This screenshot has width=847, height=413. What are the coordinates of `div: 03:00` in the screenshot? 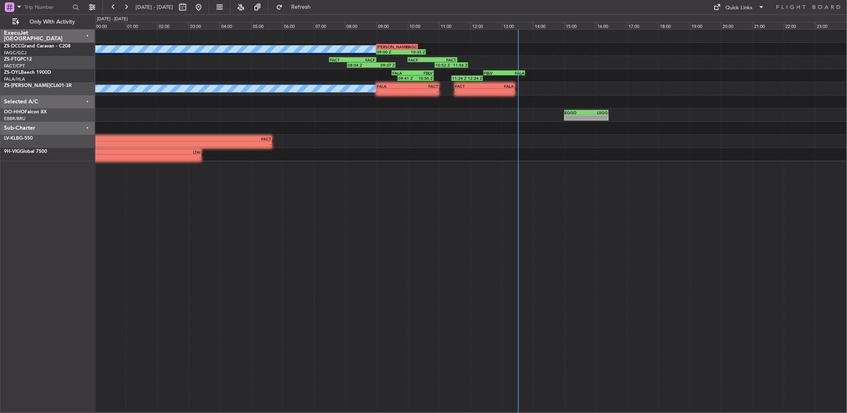 It's located at (204, 26).